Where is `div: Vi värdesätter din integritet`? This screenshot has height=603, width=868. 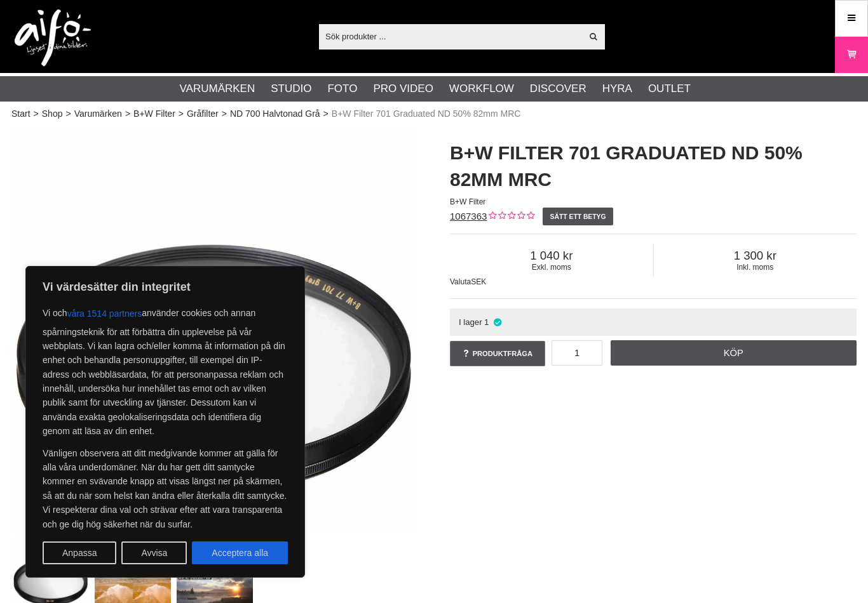
div: Vi värdesätter din integritet is located at coordinates (165, 421).